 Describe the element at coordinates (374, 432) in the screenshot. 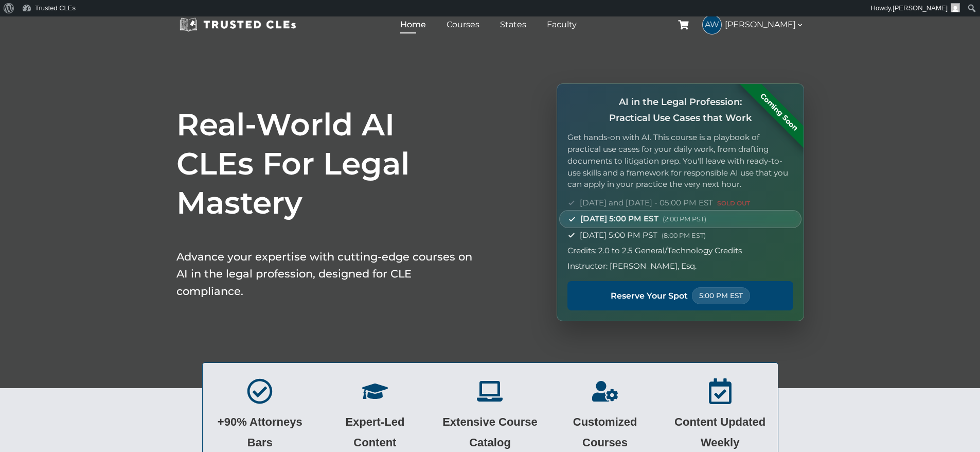

I see `span: Expert-Led Content` at that location.